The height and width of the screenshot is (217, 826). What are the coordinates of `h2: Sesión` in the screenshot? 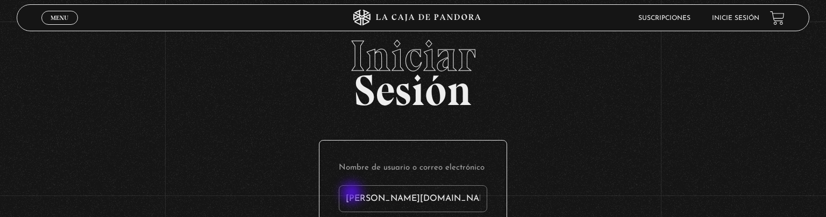 It's located at (413, 69).